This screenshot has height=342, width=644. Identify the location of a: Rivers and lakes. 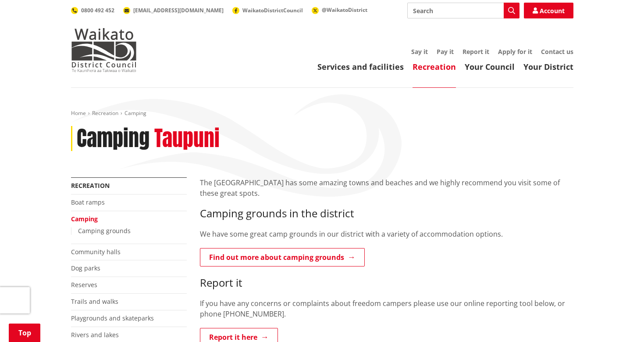
(94, 334).